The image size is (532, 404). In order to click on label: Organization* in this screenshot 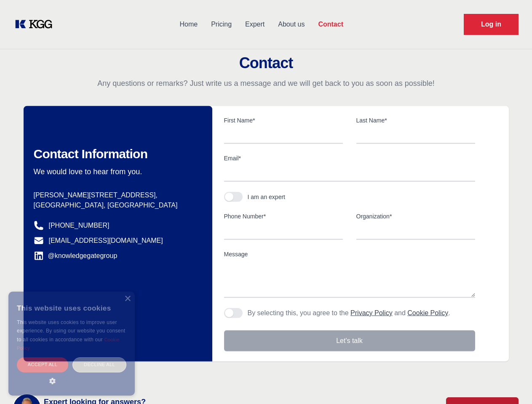, I will do `click(416, 216)`.